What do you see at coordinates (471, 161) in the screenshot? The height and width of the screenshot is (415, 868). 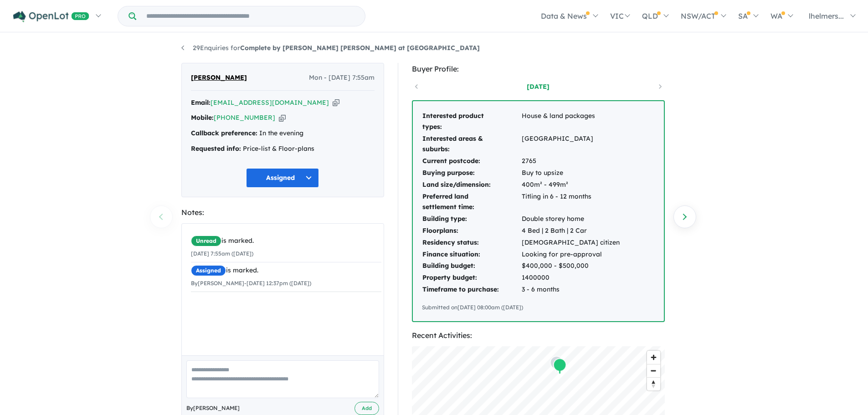 I see `td: Current postcode:` at bounding box center [471, 161].